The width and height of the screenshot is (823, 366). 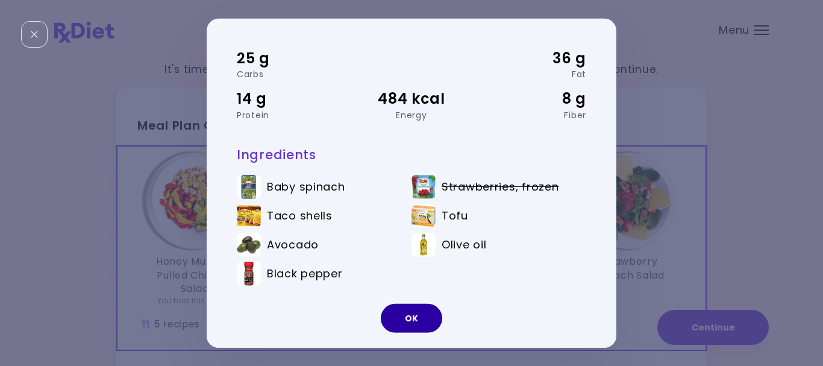 I want to click on div: Protein, so click(x=295, y=114).